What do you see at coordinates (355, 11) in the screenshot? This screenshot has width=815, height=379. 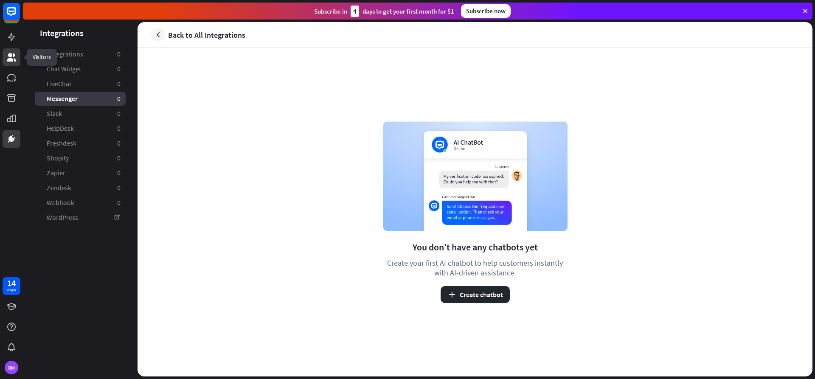 I see `div: 4` at bounding box center [355, 11].